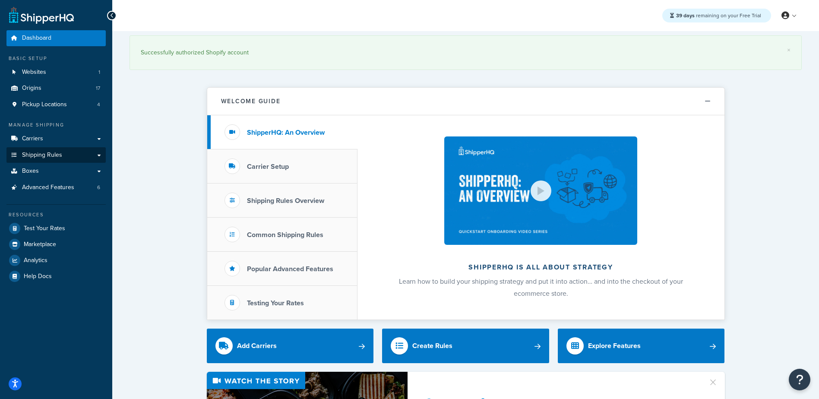 The height and width of the screenshot is (399, 819). What do you see at coordinates (541, 267) in the screenshot?
I see `h2: ShipperHQ is all about strategy` at bounding box center [541, 267].